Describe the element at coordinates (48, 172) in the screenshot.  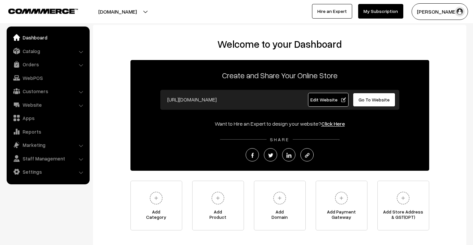
I see `a: Settings` at that location.